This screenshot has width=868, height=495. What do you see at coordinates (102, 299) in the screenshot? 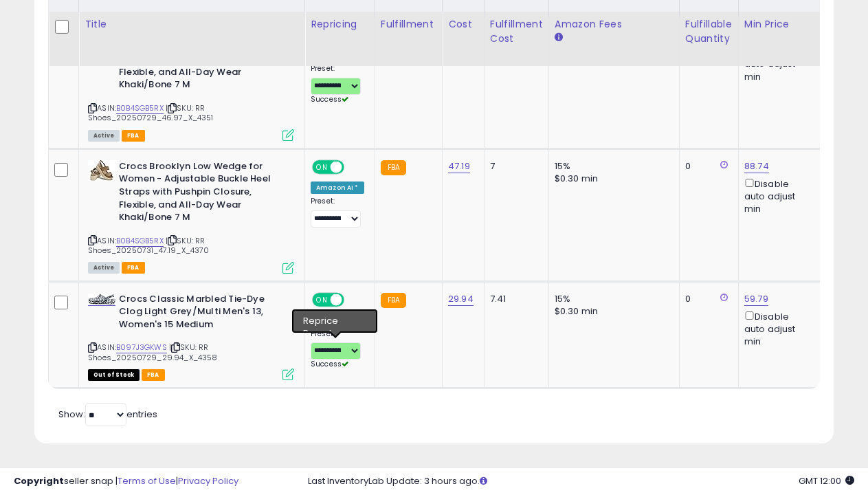
I see `img: 31VFFHyvVML._SL40_.jpg` at bounding box center [102, 299].